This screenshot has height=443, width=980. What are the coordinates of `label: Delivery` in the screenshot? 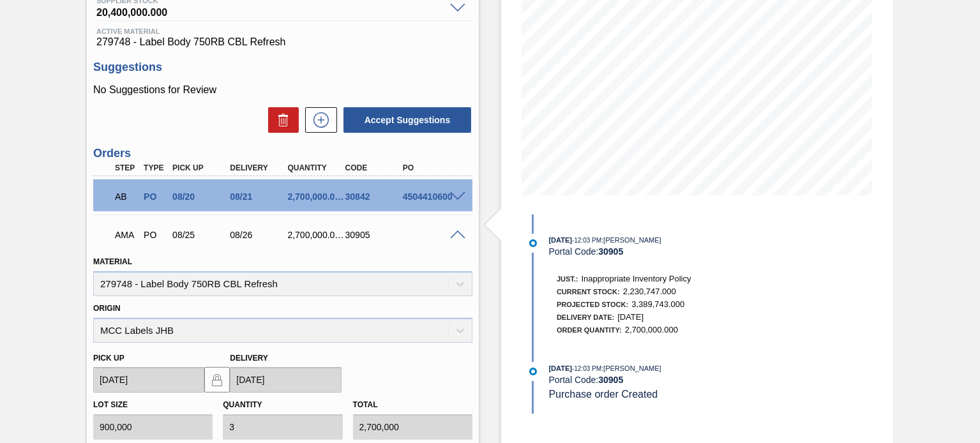 It's located at (249, 358).